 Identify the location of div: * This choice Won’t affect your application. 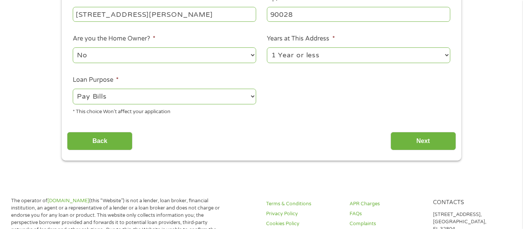
(164, 111).